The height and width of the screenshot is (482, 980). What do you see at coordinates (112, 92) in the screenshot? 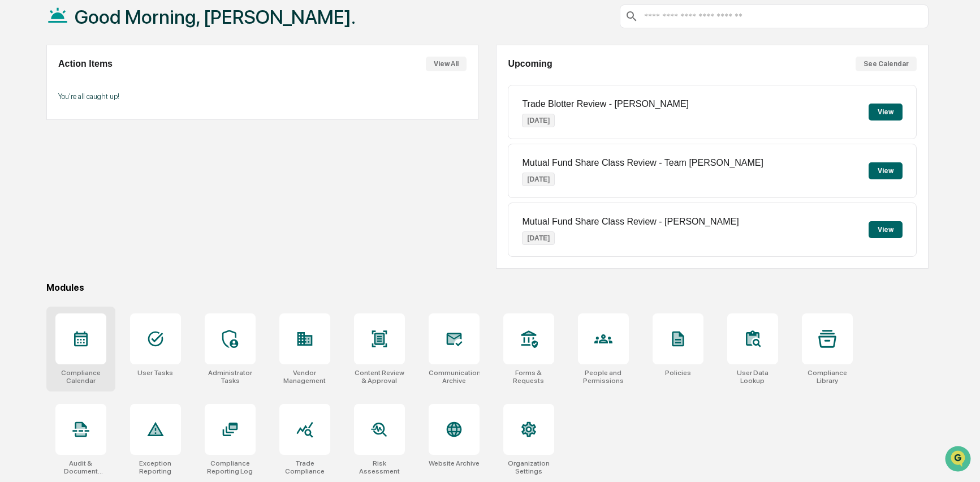
I see `div: Start new chat` at bounding box center [112, 92].